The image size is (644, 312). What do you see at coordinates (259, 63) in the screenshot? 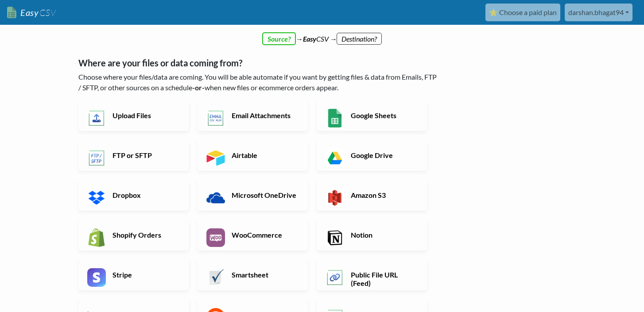
I see `h5: Where are your files or data coming from?` at bounding box center [259, 63].